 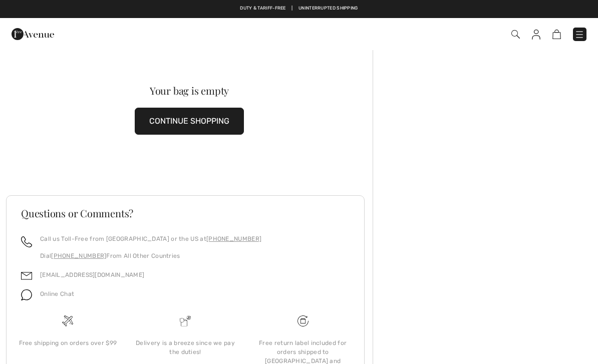 I want to click on h3: Questions or Comments?, so click(x=185, y=213).